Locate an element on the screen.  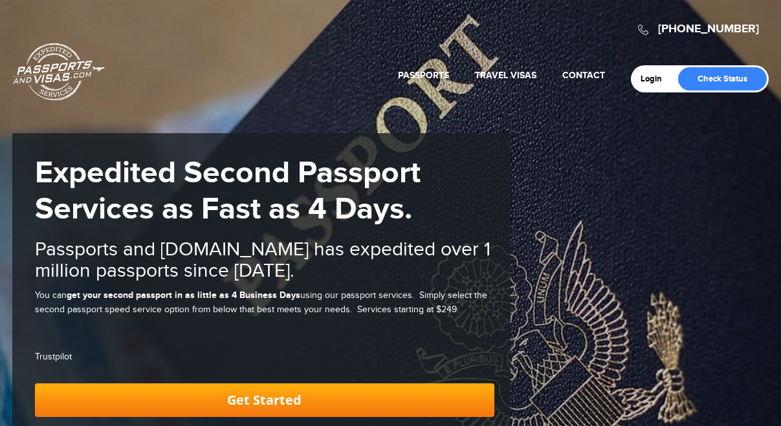
a: Check Status is located at coordinates (722, 79).